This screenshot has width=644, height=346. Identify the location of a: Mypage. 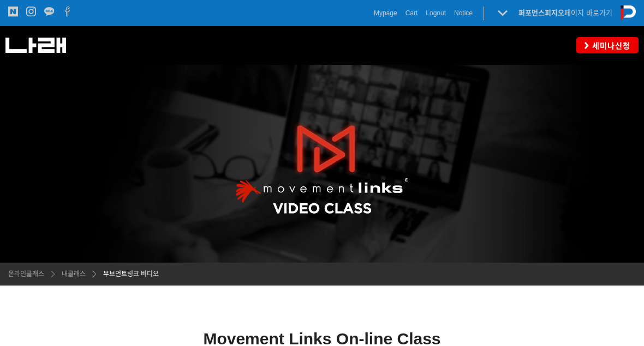
(385, 13).